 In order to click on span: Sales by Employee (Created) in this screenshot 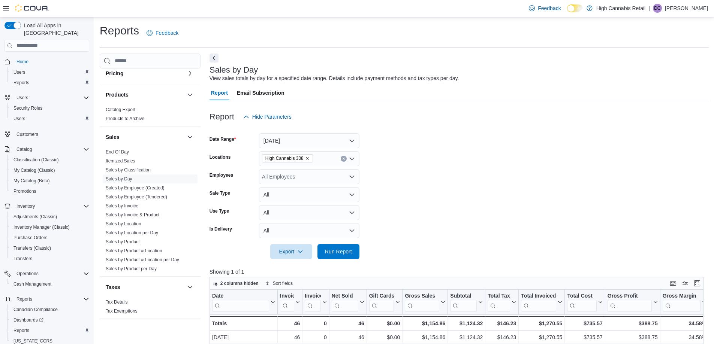, I will do `click(135, 188)`.